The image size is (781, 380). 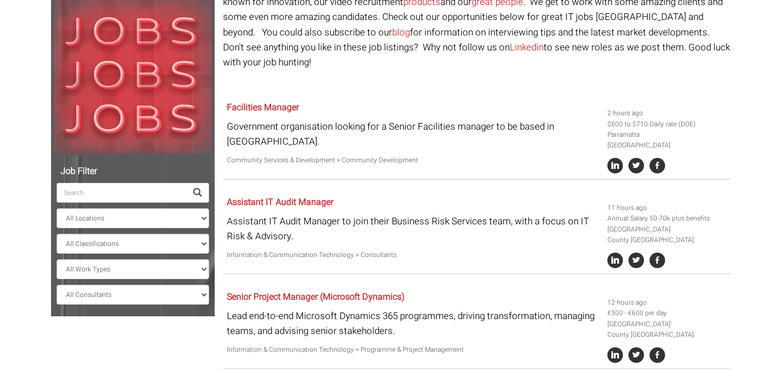 What do you see at coordinates (121, 193) in the screenshot?
I see `input: Search` at bounding box center [121, 193].